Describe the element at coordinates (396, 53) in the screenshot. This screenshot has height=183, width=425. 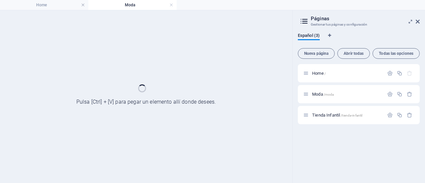
I see `button: Todas las opciones` at that location.